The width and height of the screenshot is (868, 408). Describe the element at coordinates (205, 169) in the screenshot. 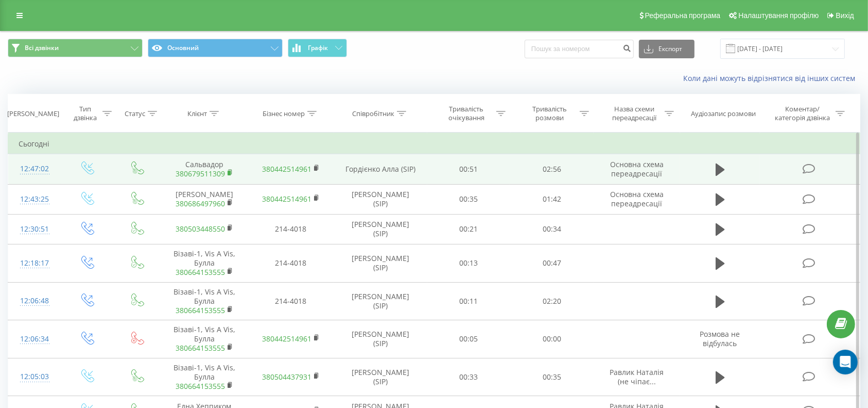

I see `td: Сальвадор` at that location.